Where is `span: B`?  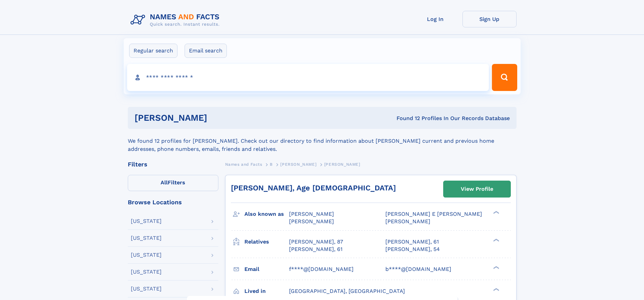 span: B is located at coordinates (271, 164).